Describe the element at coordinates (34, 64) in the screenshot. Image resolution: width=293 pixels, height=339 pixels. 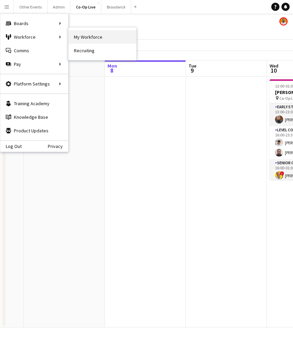
I see `div: Pay` at that location.